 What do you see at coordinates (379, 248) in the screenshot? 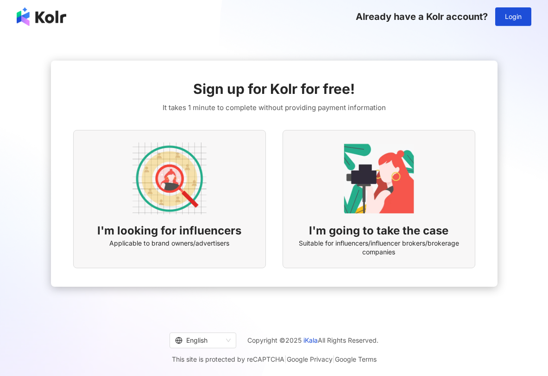
I see `span: Suitable for influencers/influencer brokers/brokerage companies` at bounding box center [379, 248].